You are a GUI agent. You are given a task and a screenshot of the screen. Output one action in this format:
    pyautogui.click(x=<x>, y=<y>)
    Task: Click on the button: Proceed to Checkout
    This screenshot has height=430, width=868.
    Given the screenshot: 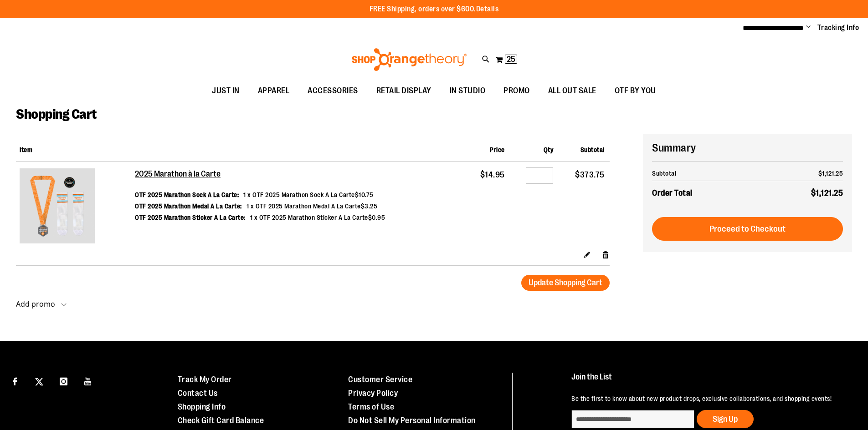 What is the action you would take?
    pyautogui.click(x=747, y=229)
    